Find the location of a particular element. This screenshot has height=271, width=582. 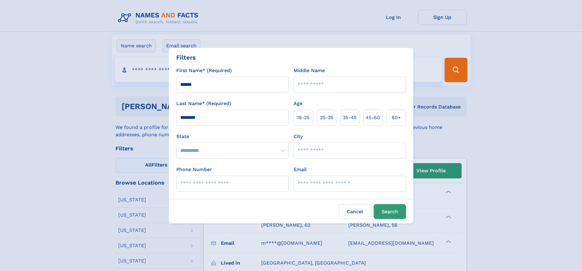

label: State is located at coordinates (233, 137).